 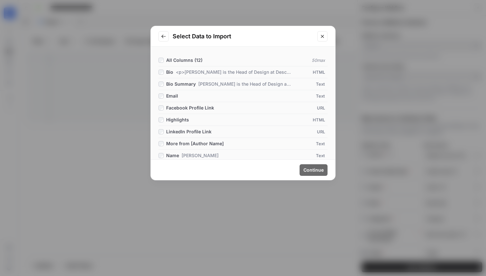 What do you see at coordinates (161, 108) in the screenshot?
I see `input: Facebook Profile Link` at bounding box center [161, 108].